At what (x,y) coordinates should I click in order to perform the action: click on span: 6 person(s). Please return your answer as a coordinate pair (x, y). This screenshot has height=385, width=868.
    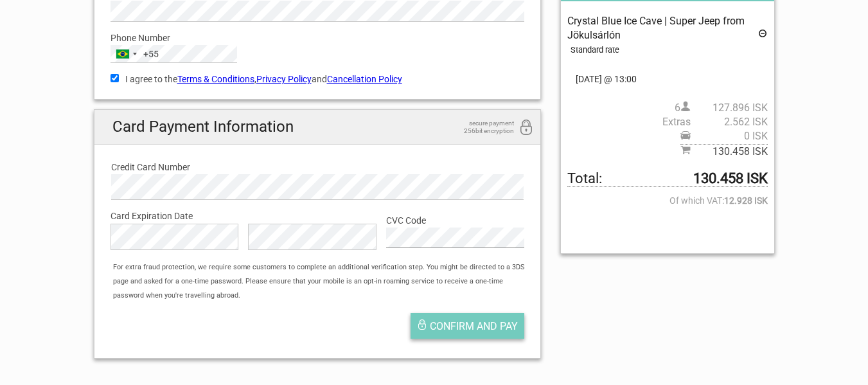
    Looking at the image, I should click on (721, 108).